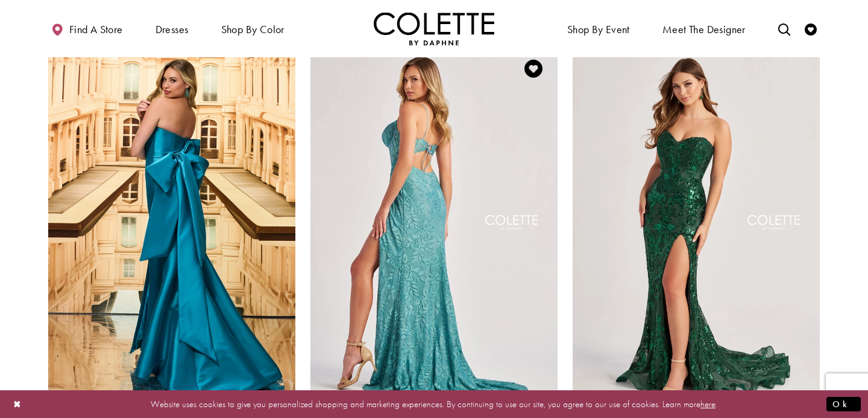  What do you see at coordinates (18, 404) in the screenshot?
I see `button: Close Dialog` at bounding box center [18, 404].